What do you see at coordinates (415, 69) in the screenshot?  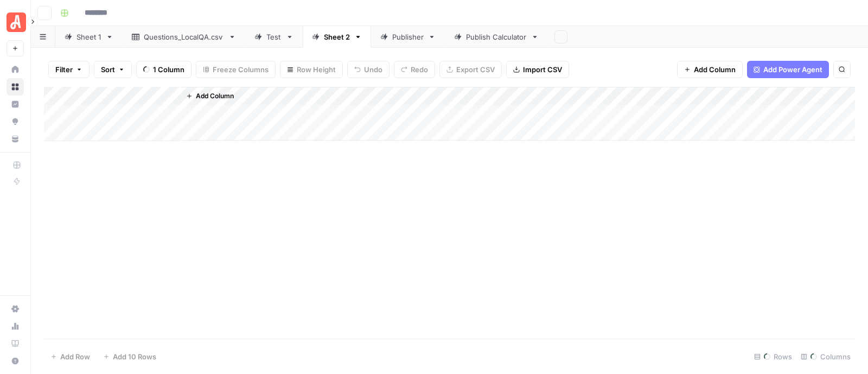 I see `button: Redo` at bounding box center [415, 69].